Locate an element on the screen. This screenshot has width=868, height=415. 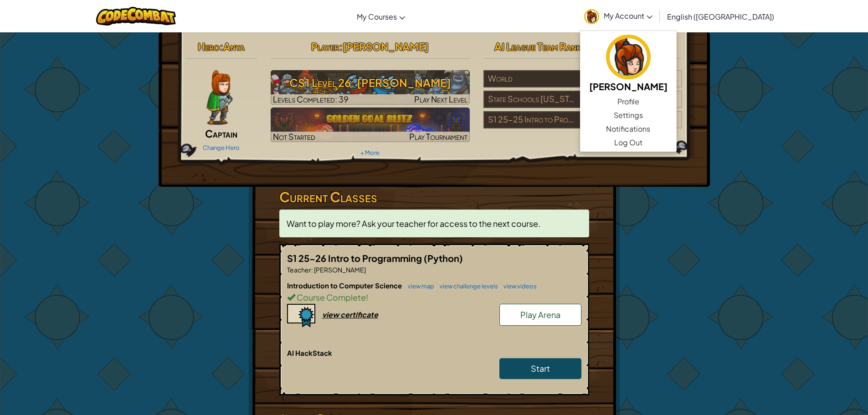
span: Start is located at coordinates (540, 368).